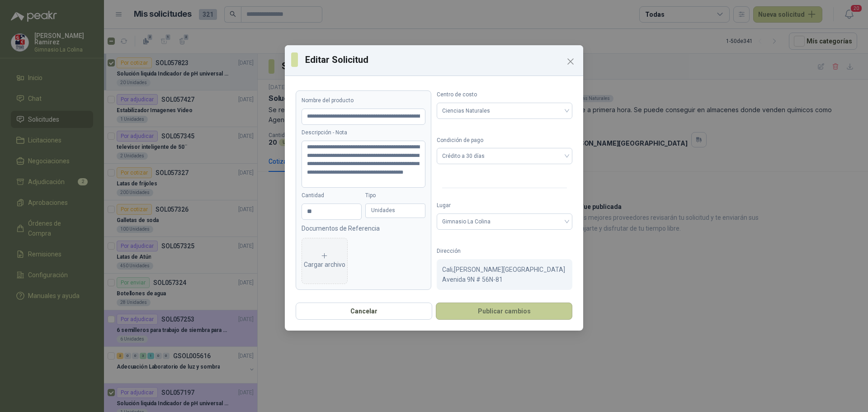 The image size is (868, 412). What do you see at coordinates (504, 251) in the screenshot?
I see `label: Dirección` at bounding box center [504, 251].